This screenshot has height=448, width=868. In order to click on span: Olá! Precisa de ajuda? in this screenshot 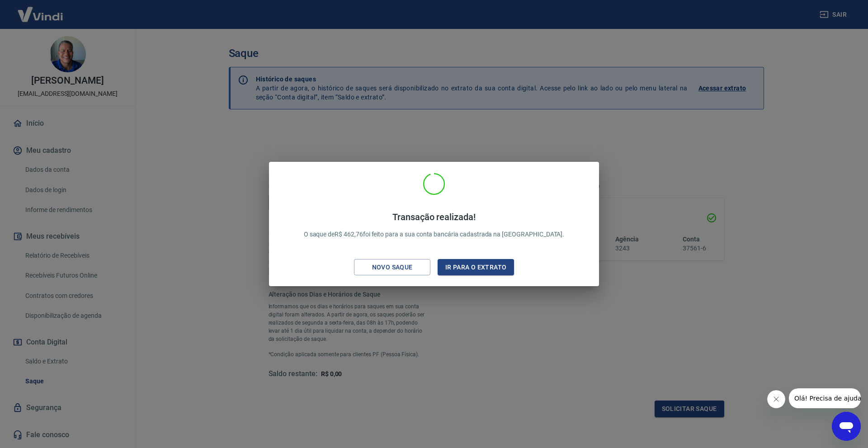, I will do `click(41, 10)`.